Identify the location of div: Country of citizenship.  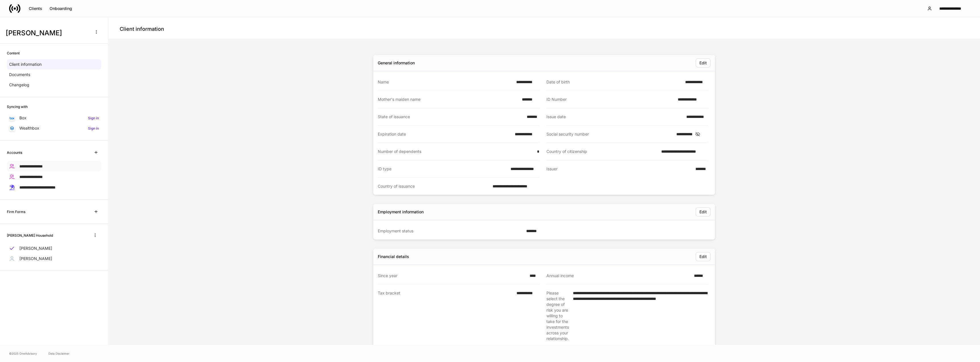
(602, 152).